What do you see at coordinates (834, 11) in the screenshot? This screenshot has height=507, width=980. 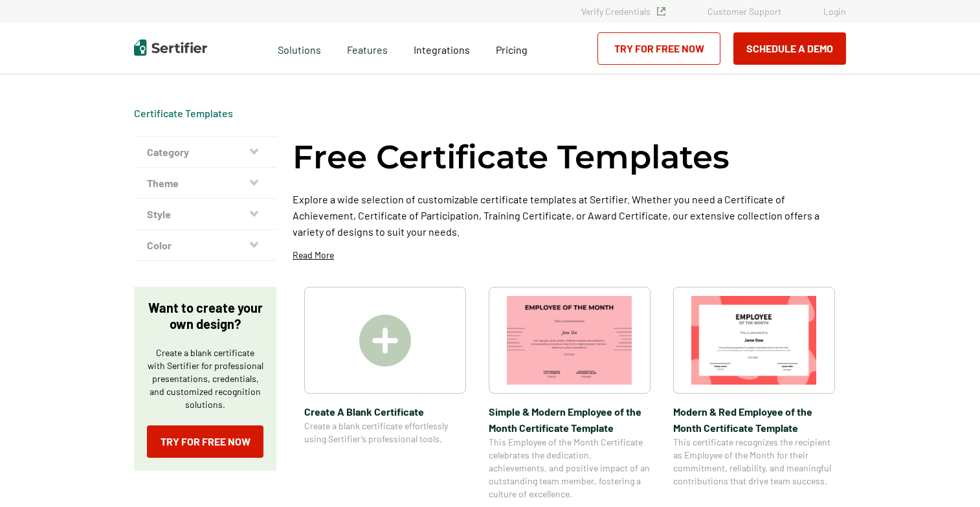 I see `a: Login` at bounding box center [834, 11].